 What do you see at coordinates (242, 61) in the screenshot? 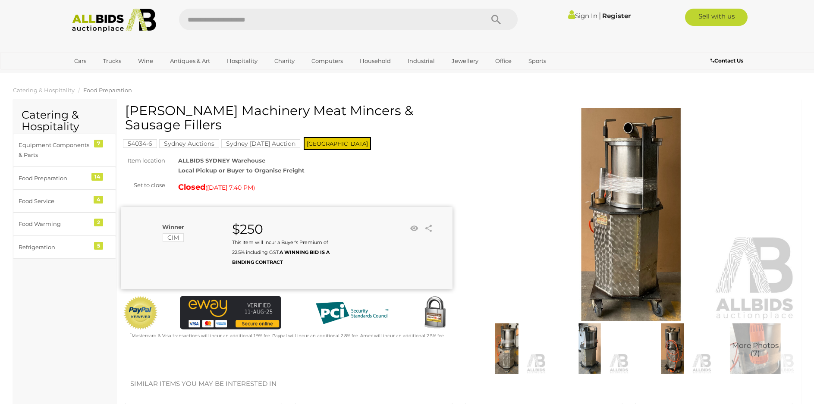
I see `a: Hospitality` at bounding box center [242, 61].